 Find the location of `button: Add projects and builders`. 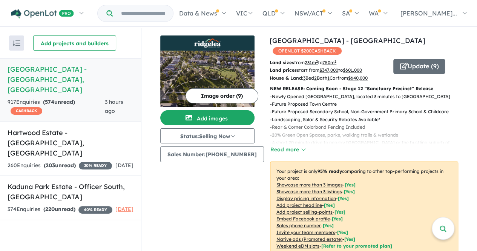

button: Add projects and builders is located at coordinates (75, 43).